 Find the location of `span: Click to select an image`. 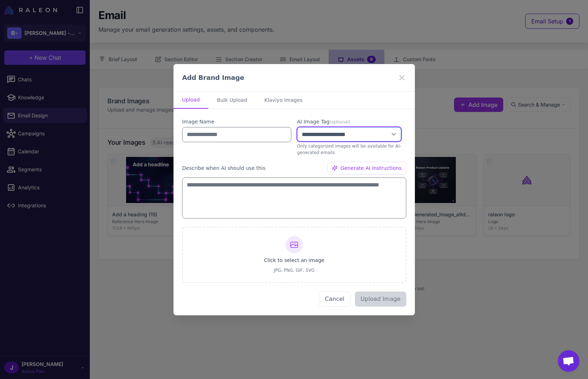

span: Click to select an image is located at coordinates (294, 260).